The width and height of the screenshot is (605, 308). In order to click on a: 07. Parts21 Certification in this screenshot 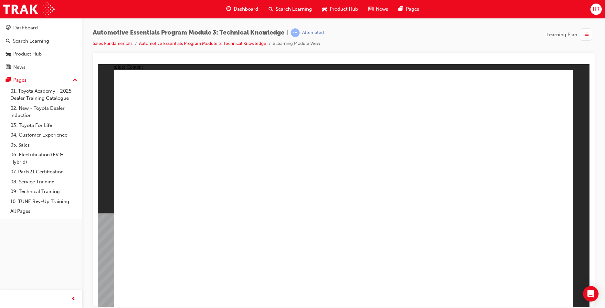, I will do `click(44, 172)`.